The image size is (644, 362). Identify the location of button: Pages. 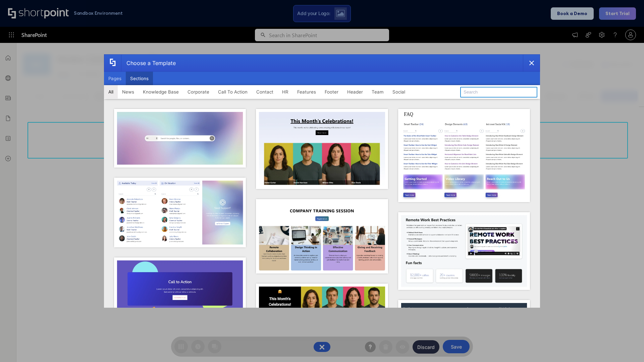
(115, 79).